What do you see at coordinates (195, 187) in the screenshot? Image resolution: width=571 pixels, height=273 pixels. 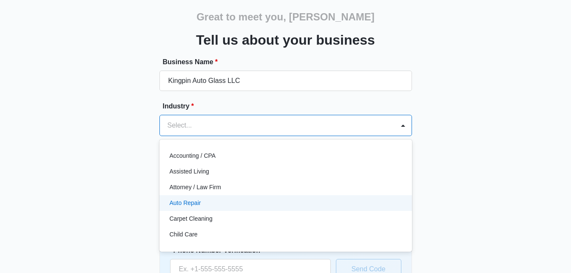 I see `p: Attorney / Law Firm` at bounding box center [195, 187].